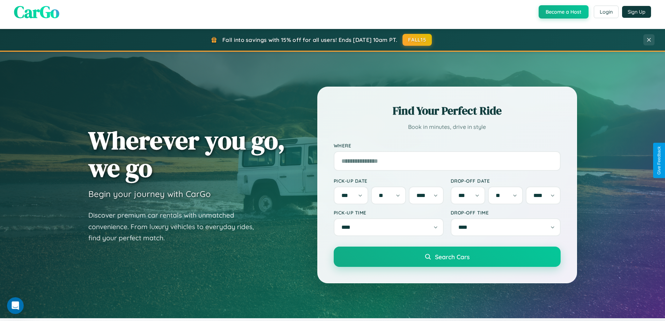 The height and width of the screenshot is (321, 665). Describe the element at coordinates (388, 180) in the screenshot. I see `label: Pick-up Date` at that location.